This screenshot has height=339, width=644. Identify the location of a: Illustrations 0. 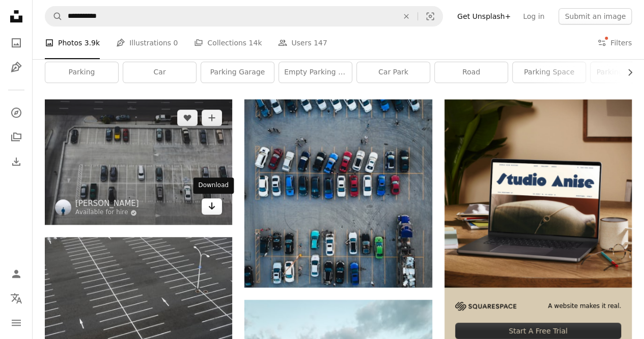
(147, 43).